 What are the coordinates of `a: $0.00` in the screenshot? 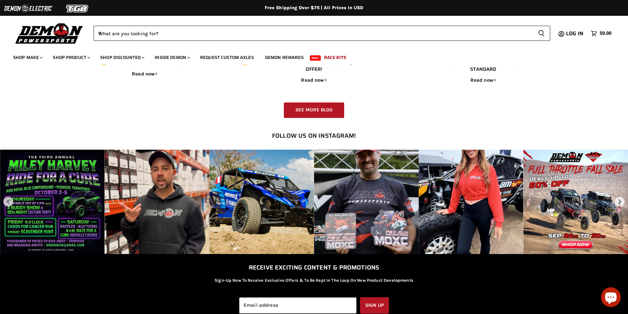 It's located at (601, 33).